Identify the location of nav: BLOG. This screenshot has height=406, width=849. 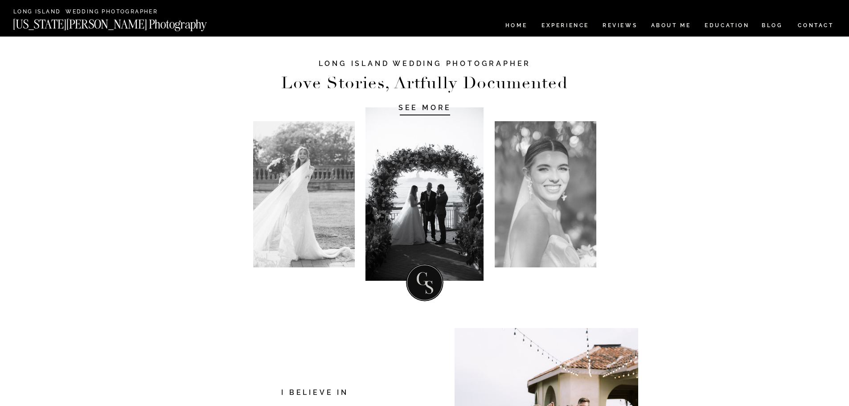
(772, 26).